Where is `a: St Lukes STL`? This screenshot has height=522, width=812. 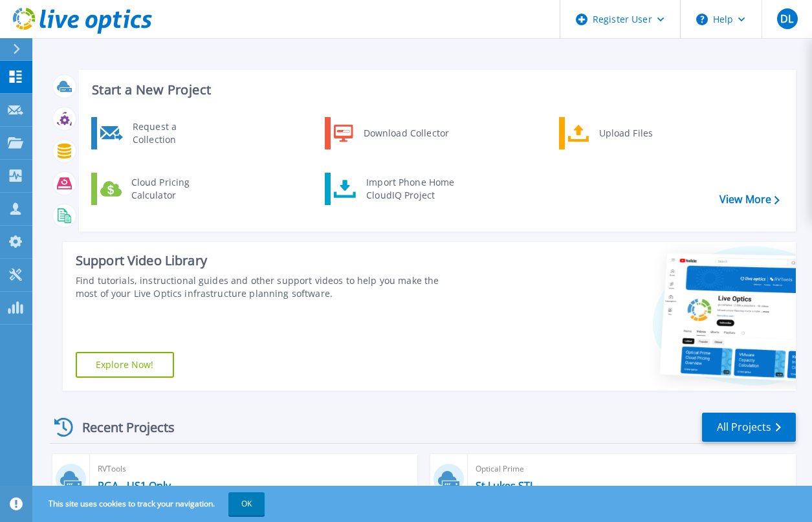
a: St Lukes STL is located at coordinates (505, 486).